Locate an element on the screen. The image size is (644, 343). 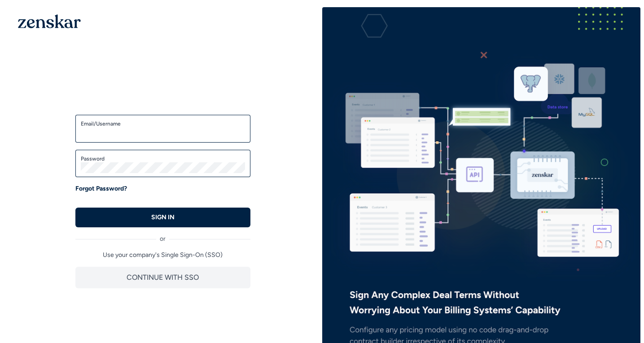
button: CONTINUE WITH SSO is located at coordinates (163, 278).